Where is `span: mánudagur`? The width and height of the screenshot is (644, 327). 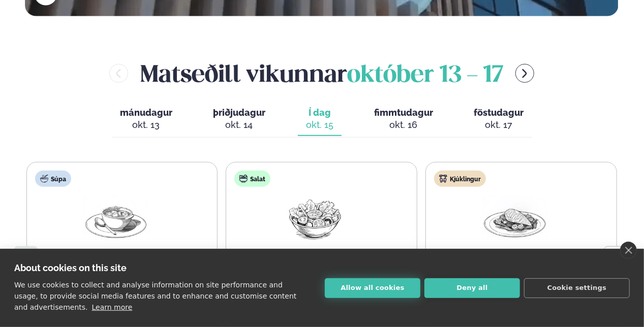
span: mánudagur is located at coordinates (146, 112).